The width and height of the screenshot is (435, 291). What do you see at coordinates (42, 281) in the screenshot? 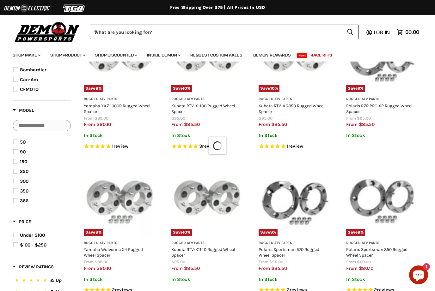
I see `button: 5 Stars.` at bounding box center [42, 281].